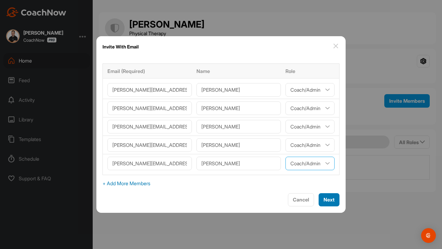 The height and width of the screenshot is (249, 442). What do you see at coordinates (149, 71) in the screenshot?
I see `th: Email (Required)` at bounding box center [149, 71].